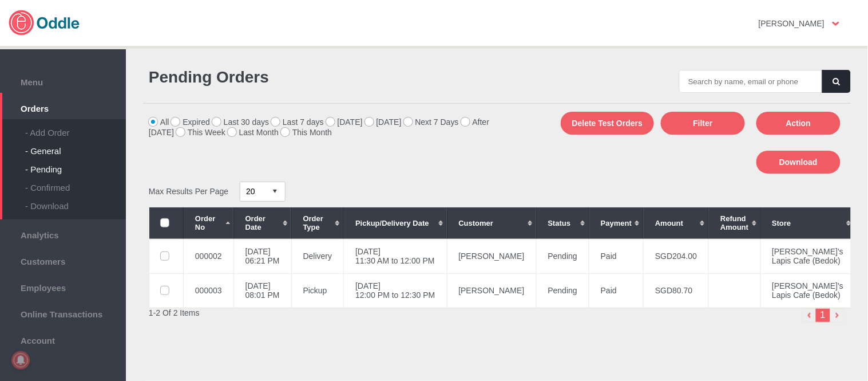  Describe the element at coordinates (676, 223) in the screenshot. I see `th: Amount` at that location.